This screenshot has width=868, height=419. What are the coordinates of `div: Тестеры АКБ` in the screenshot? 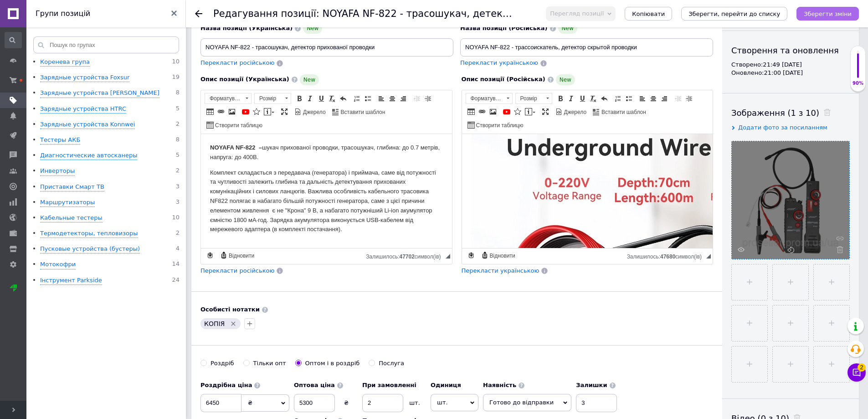 It's located at (60, 140).